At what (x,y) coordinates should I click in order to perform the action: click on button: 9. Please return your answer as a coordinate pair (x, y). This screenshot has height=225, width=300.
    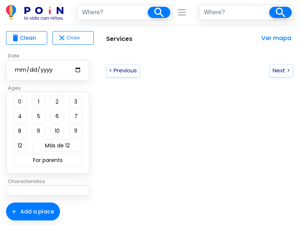
    Looking at the image, I should click on (39, 131).